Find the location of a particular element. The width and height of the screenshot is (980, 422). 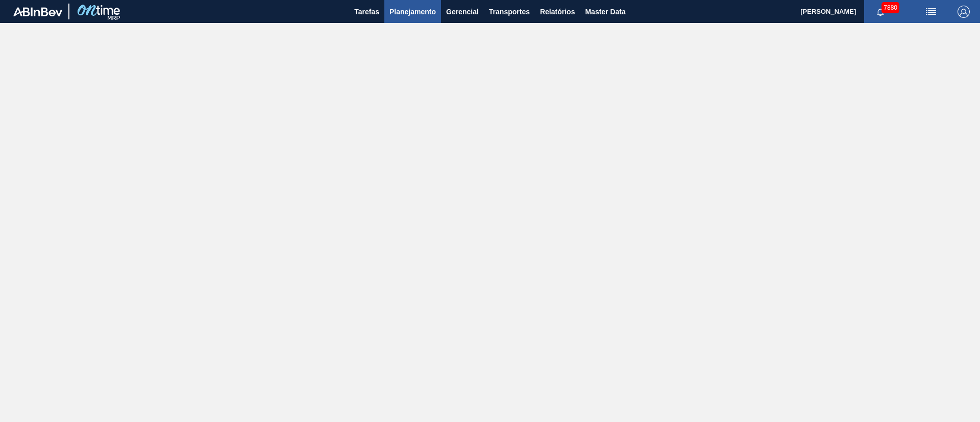

img: userActions is located at coordinates (931, 11).